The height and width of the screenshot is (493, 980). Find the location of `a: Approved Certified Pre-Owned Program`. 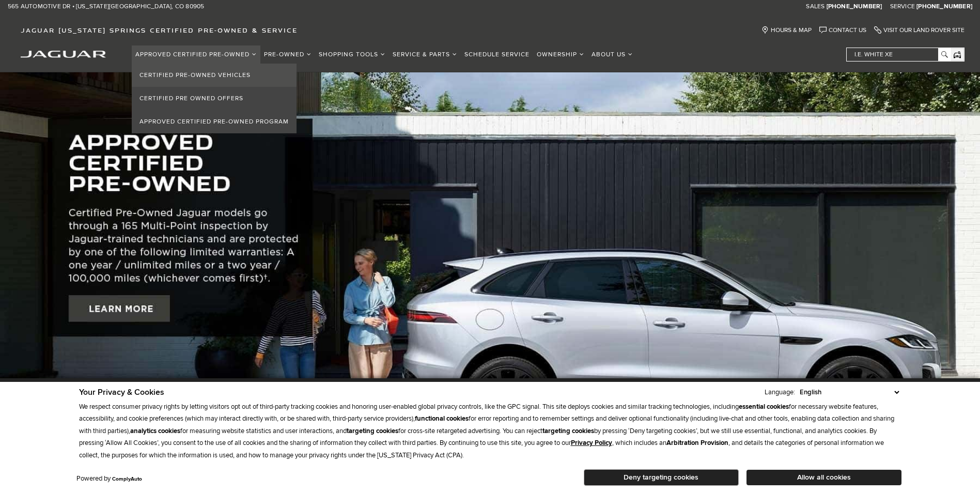

a: Approved Certified Pre-Owned Program is located at coordinates (214, 122).